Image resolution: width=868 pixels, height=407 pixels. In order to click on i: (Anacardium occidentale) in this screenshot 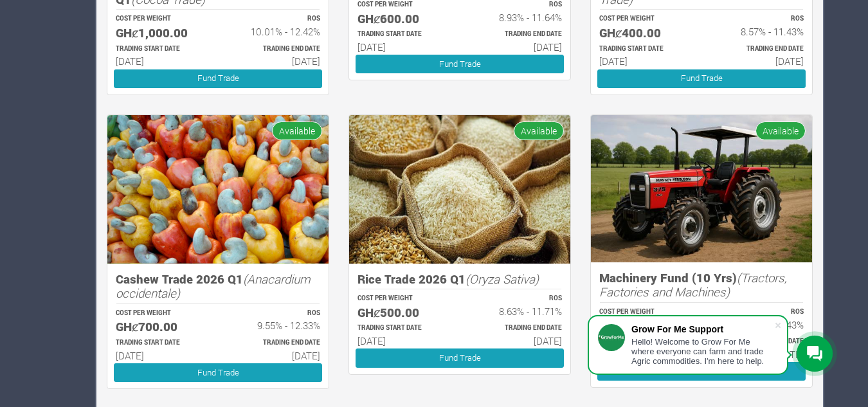, I will do `click(213, 286)`.